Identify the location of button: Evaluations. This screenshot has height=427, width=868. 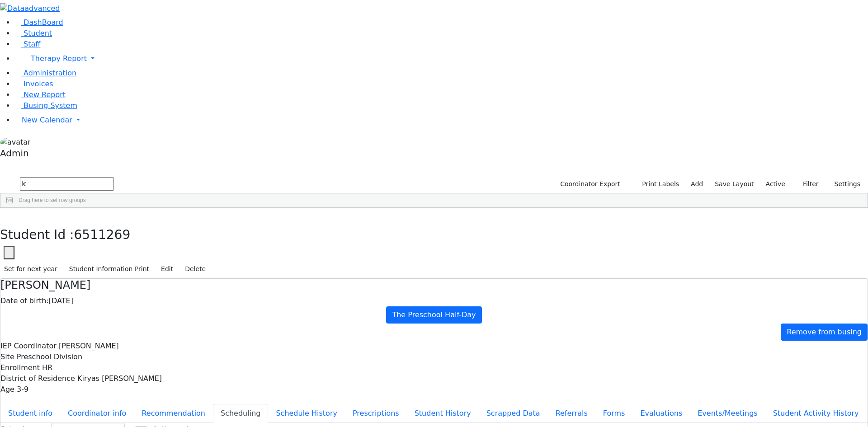
(661, 413).